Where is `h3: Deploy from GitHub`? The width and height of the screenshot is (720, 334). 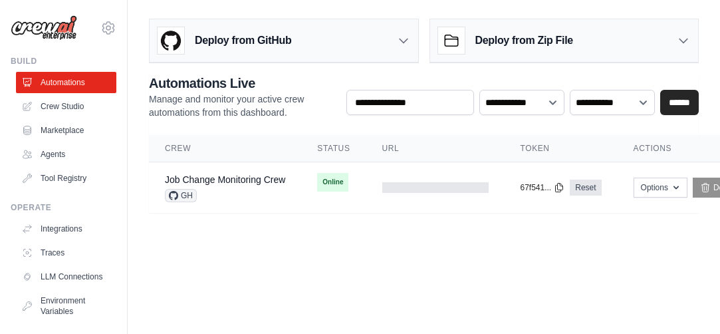 h3: Deploy from GitHub is located at coordinates (243, 41).